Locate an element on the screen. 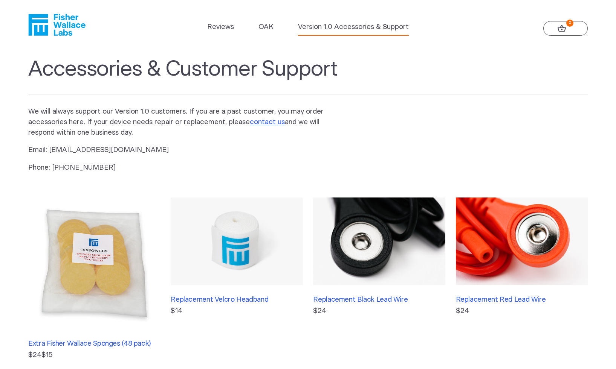 Image resolution: width=616 pixels, height=369 pixels. h3: Replacement Velcro Headband is located at coordinates (234, 300).